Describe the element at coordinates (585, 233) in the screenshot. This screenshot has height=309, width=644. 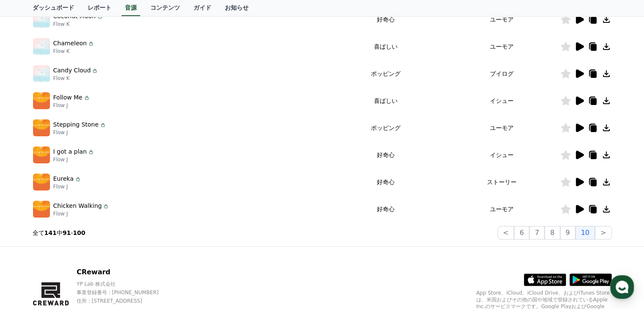
I see `button: 10` at that location.